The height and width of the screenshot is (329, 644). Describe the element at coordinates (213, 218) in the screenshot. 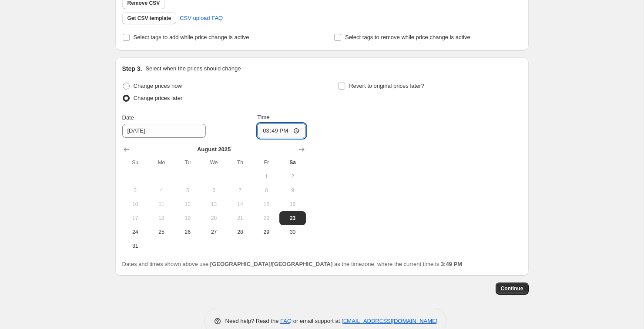

I see `span: 20` at that location.